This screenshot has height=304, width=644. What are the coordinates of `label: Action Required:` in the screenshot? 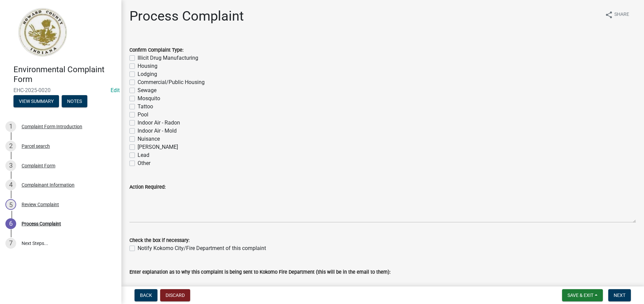 It's located at (147, 187).